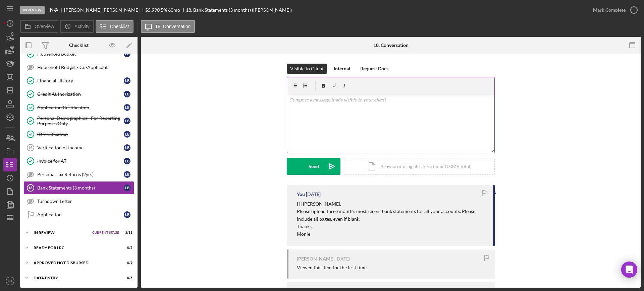 The image size is (644, 291). What do you see at coordinates (75, 278) in the screenshot?
I see `div: Data Entry` at bounding box center [75, 278].